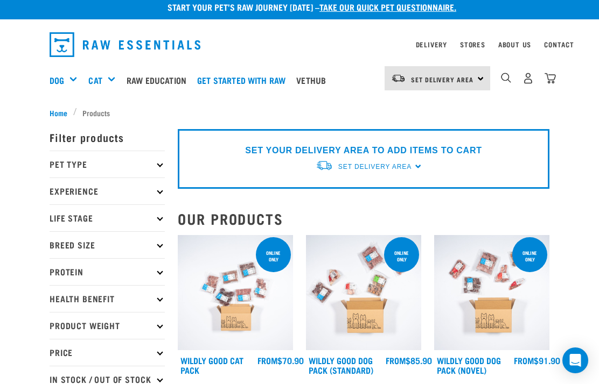 This screenshot has height=384, width=599. Describe the element at coordinates (125, 45) in the screenshot. I see `img: Raw Essentials Logo` at that location.